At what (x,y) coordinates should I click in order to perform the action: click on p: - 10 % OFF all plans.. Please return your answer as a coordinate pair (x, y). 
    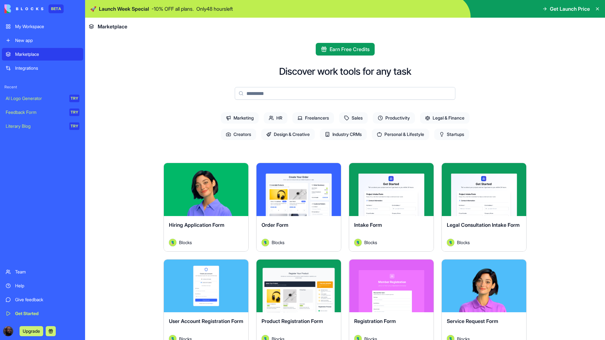
    Looking at the image, I should click on (173, 9).